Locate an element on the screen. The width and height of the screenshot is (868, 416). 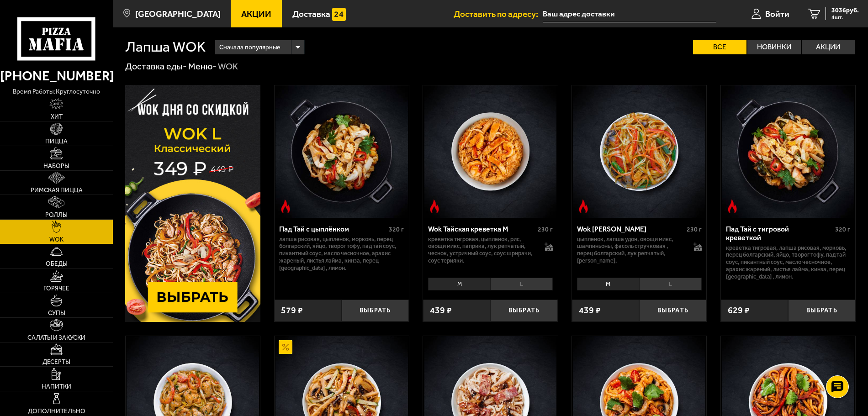
p: креветка тигровая, цыпленок, рис, овощи микс, паприка, лук репчатый, чеснок, устричный соус, соус... is located at coordinates (482, 250).